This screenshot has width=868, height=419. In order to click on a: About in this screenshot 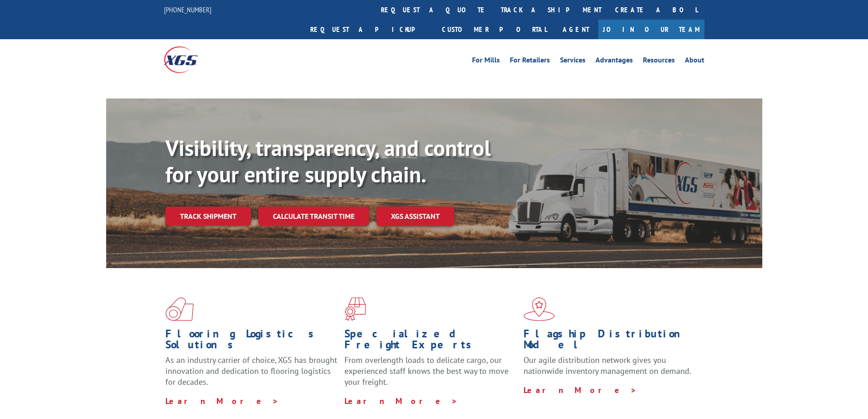, I will do `click(694, 61)`.